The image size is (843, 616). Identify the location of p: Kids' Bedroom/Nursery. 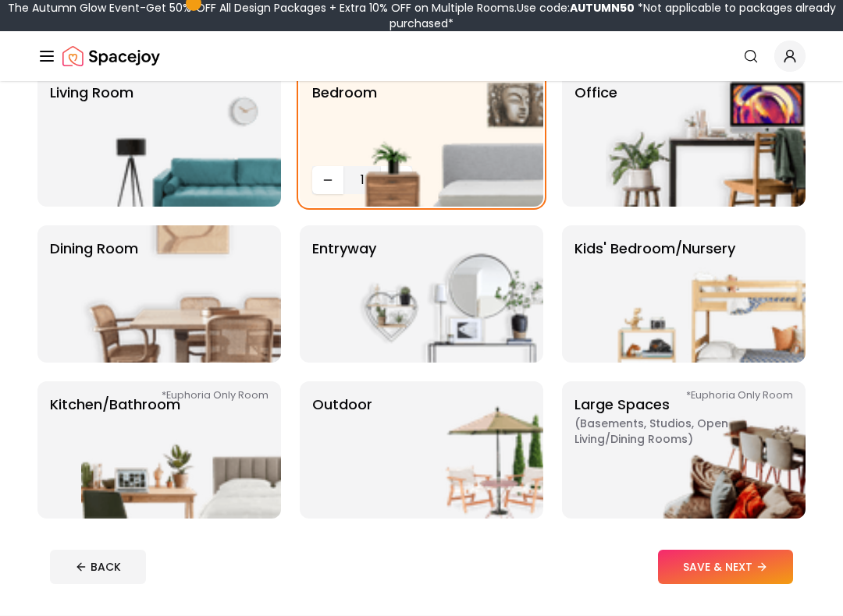
(655, 294).